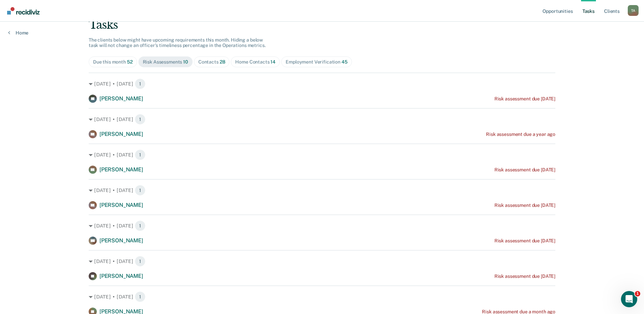 This screenshot has width=644, height=314. Describe the element at coordinates (317, 62) in the screenshot. I see `div: Employment Verification` at that location.